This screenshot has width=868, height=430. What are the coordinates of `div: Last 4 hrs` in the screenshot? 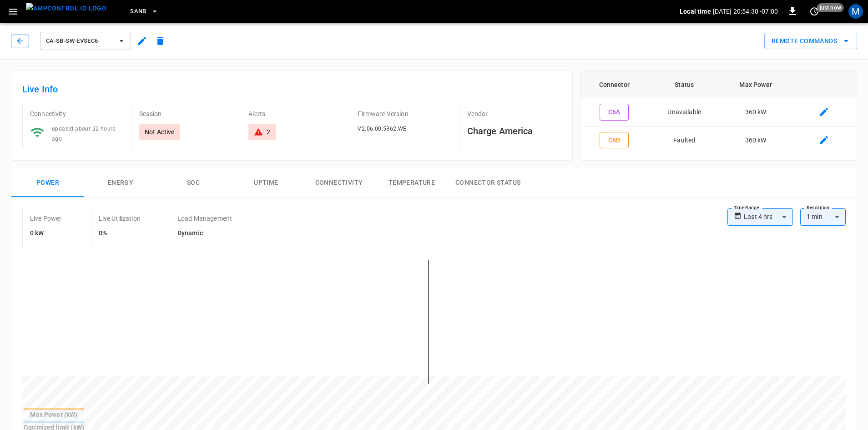 It's located at (768, 217).